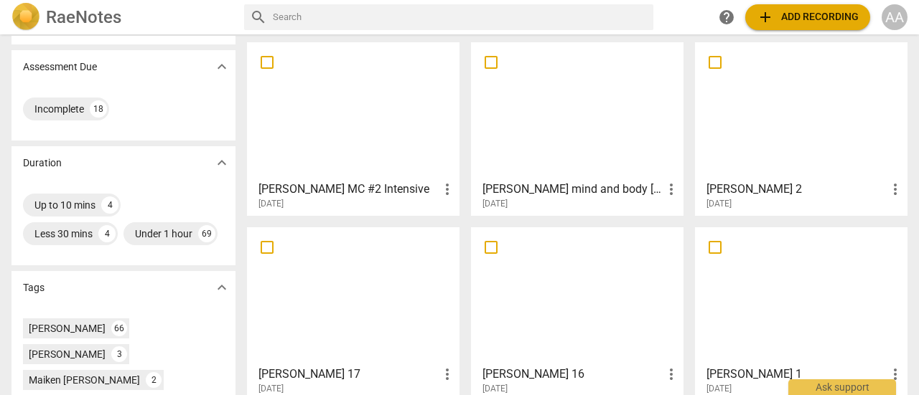  I want to click on button: AA, so click(894, 17).